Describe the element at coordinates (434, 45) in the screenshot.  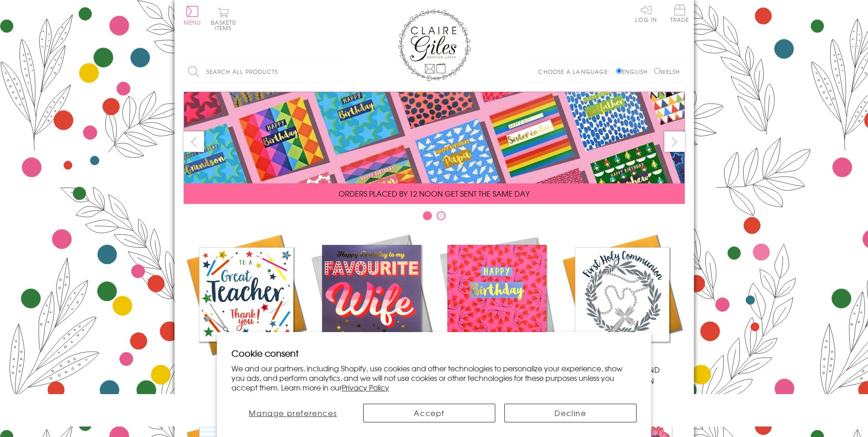
I see `img: Claire Giles Greetings Cards` at that location.